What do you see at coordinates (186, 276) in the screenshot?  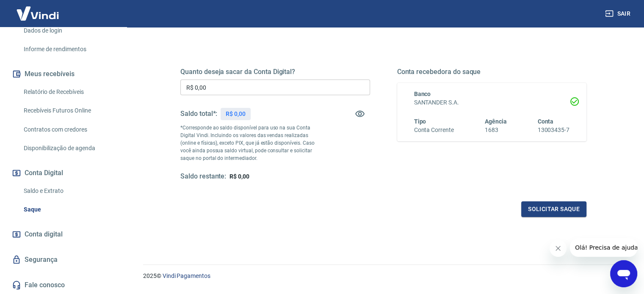 I see `a: Vindi Pagamentos` at bounding box center [186, 276].